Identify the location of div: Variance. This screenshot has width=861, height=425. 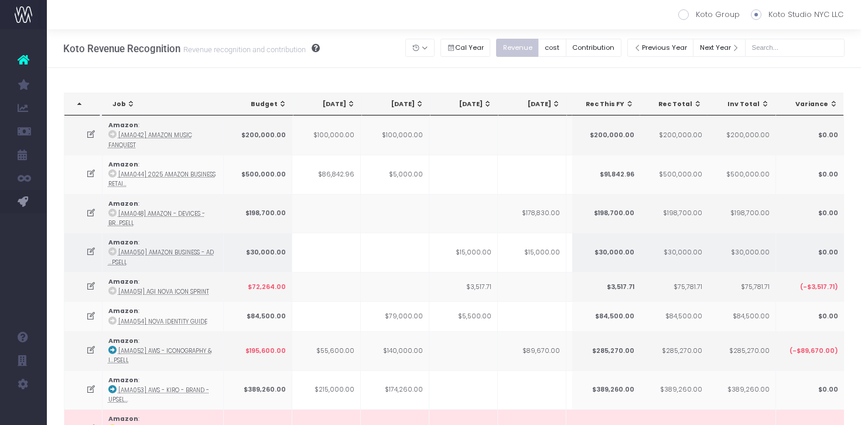
(812, 104).